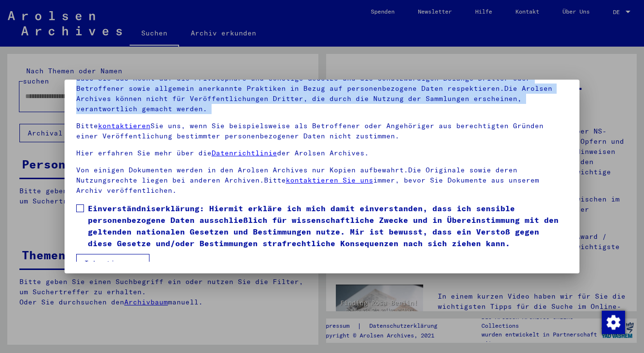 The width and height of the screenshot is (644, 353). What do you see at coordinates (322, 153) in the screenshot?
I see `p: Hier erfahren Sie mehr über die der Arolsen Archives.` at bounding box center [322, 153].